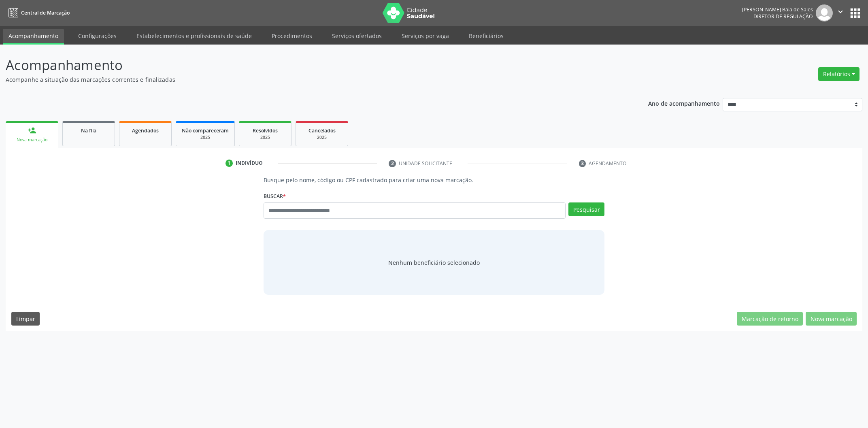 The width and height of the screenshot is (868, 428). I want to click on span: Na fila, so click(88, 130).